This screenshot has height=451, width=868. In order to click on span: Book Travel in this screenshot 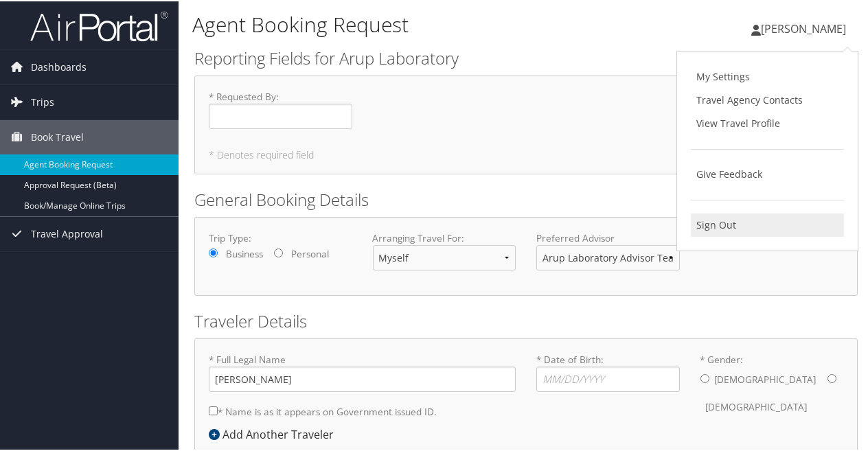, I will do `click(57, 136)`.